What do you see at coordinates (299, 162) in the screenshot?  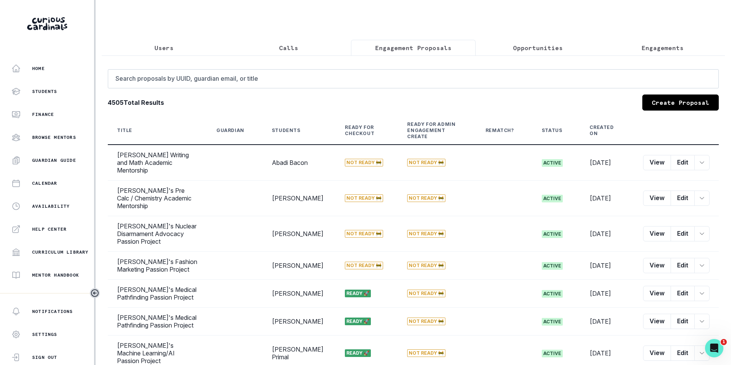 I see `td: Abadi Bacon` at bounding box center [299, 162].